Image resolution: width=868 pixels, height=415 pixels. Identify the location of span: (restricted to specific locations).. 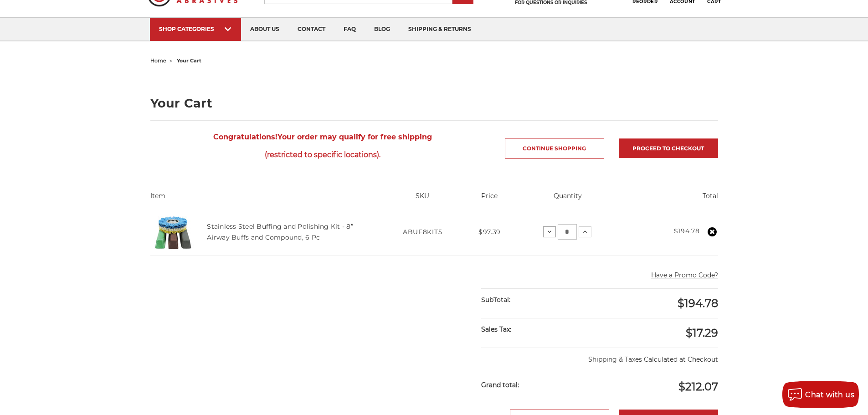
(323, 154).